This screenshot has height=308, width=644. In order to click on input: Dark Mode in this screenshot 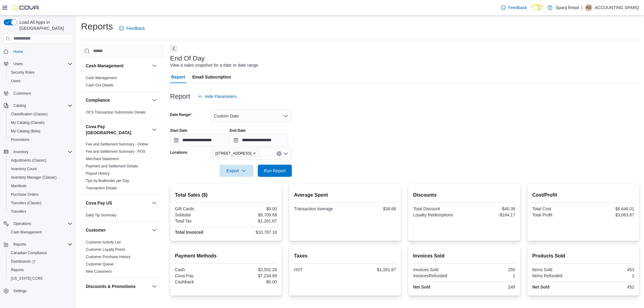, I will do `click(538, 8)`.